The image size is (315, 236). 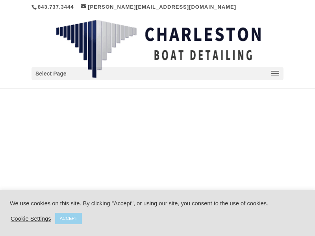 What do you see at coordinates (157, 203) in the screenshot?
I see `div: We use cookies on this site. By clicking "Accept", or using our site, you consent to the use of c...` at bounding box center [157, 203].